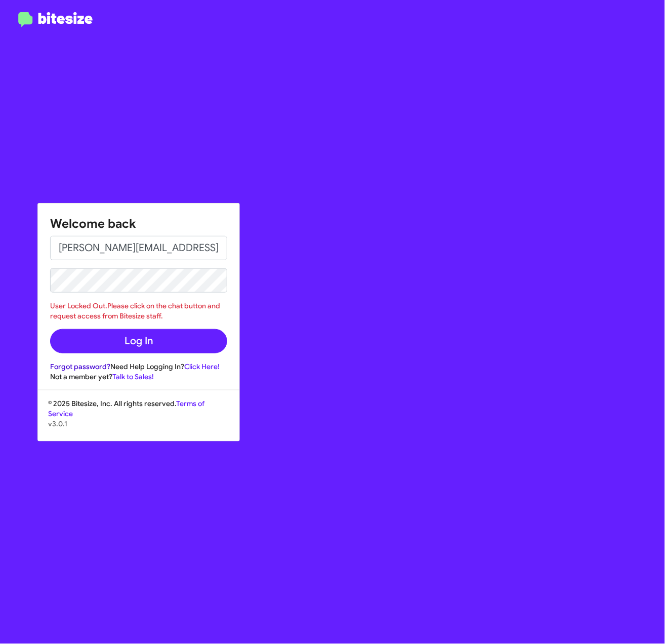 The width and height of the screenshot is (665, 644). What do you see at coordinates (139, 223) in the screenshot?
I see `h1: Welcome back` at bounding box center [139, 223].